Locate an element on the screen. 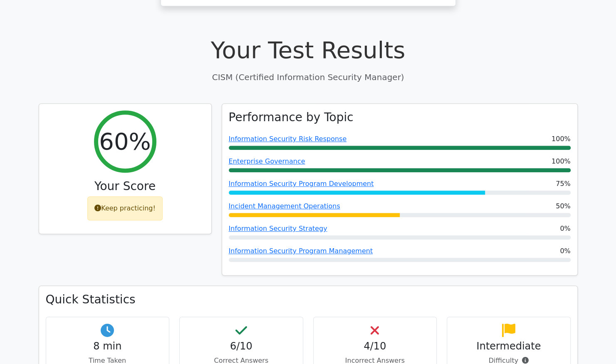 The width and height of the screenshot is (616, 364). h3: Your Score is located at coordinates (125, 186).